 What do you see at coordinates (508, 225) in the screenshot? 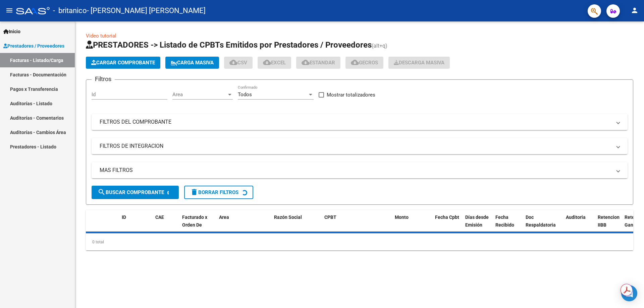
I see `datatable-header-cell: Fecha Recibido` at bounding box center [508, 225].